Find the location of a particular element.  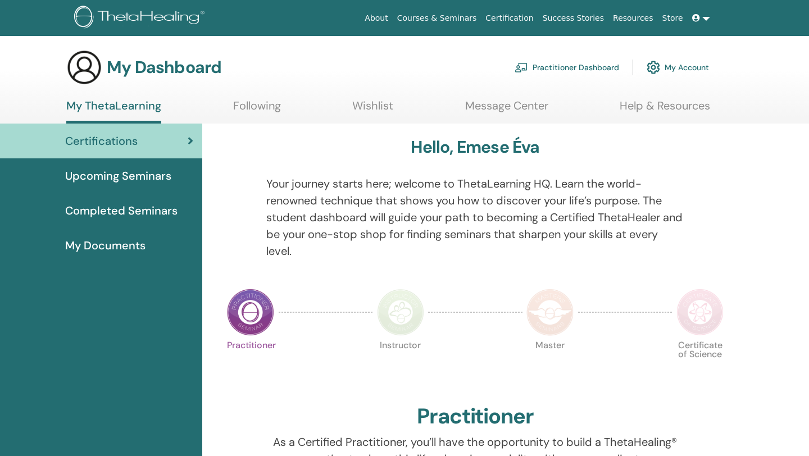

p: Instructor is located at coordinates (401, 365).